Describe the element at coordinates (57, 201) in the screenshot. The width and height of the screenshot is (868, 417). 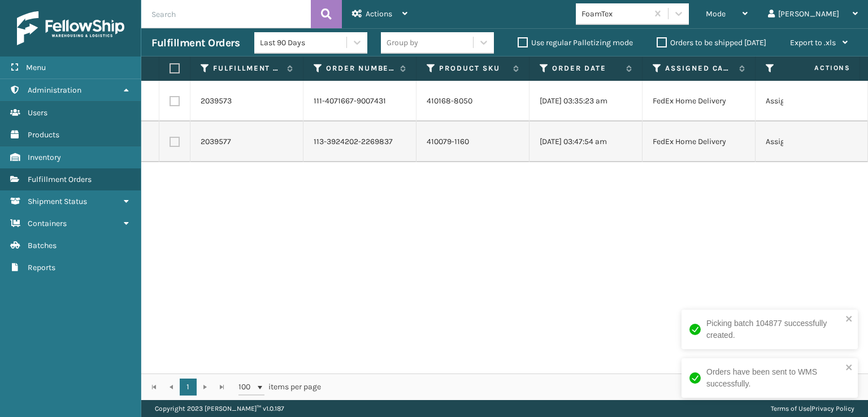
I see `span: Shipment Status` at that location.